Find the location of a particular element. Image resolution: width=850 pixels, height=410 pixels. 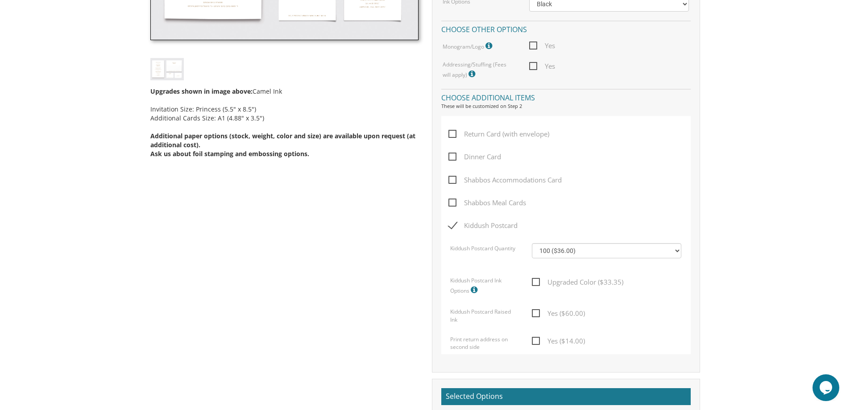

span: Return Card (with envelope) is located at coordinates (499, 134).